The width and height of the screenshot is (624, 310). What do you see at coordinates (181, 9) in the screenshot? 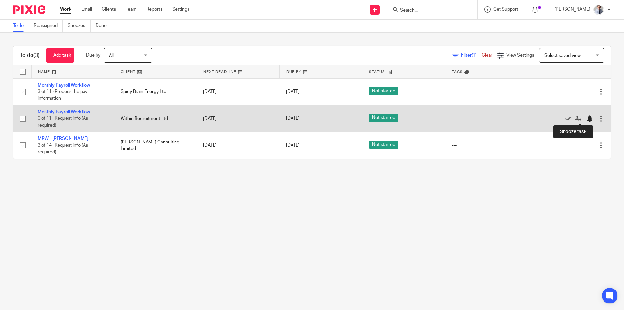
I see `a: Settings` at bounding box center [181, 9].